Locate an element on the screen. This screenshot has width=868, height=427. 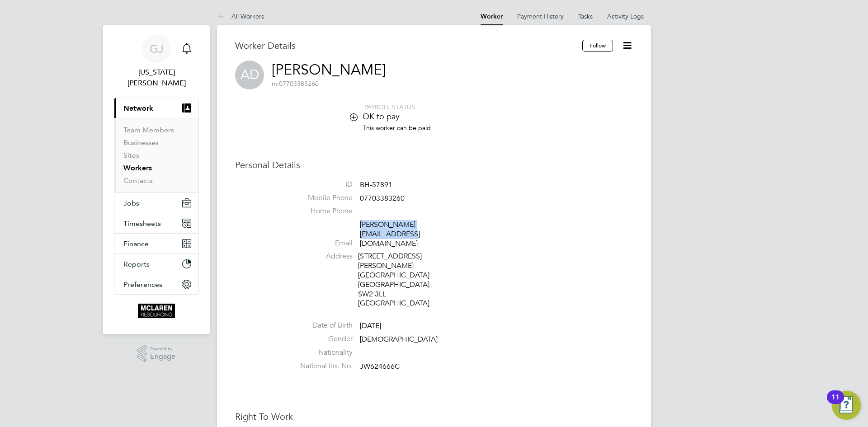
a: Team Members is located at coordinates (149, 130).